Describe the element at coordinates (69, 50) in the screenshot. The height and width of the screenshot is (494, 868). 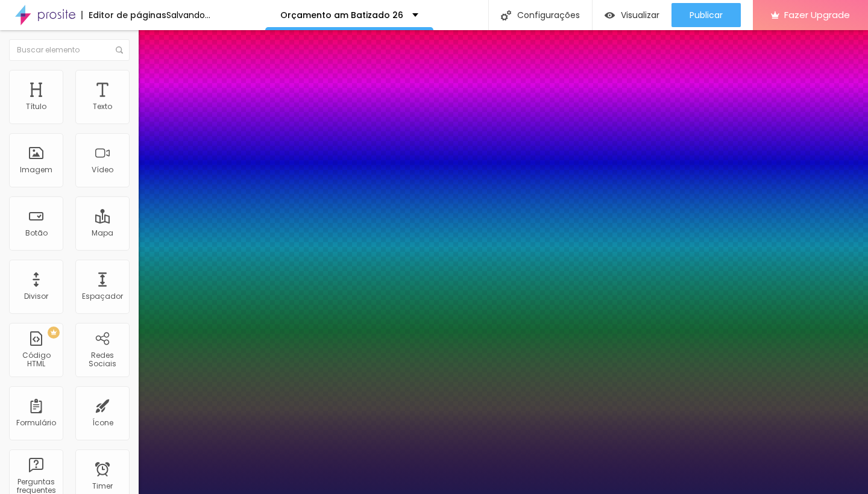
I see `input: Buscar elemento` at that location.